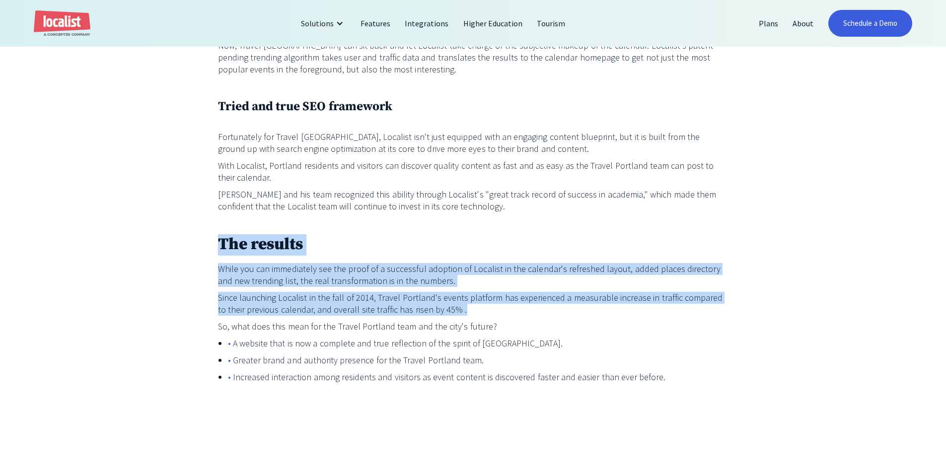 The image size is (946, 473). What do you see at coordinates (473, 172) in the screenshot?
I see `p: With Localist, Portland residents and visitors can discover quality content as fast and as easy a...` at bounding box center [473, 172].